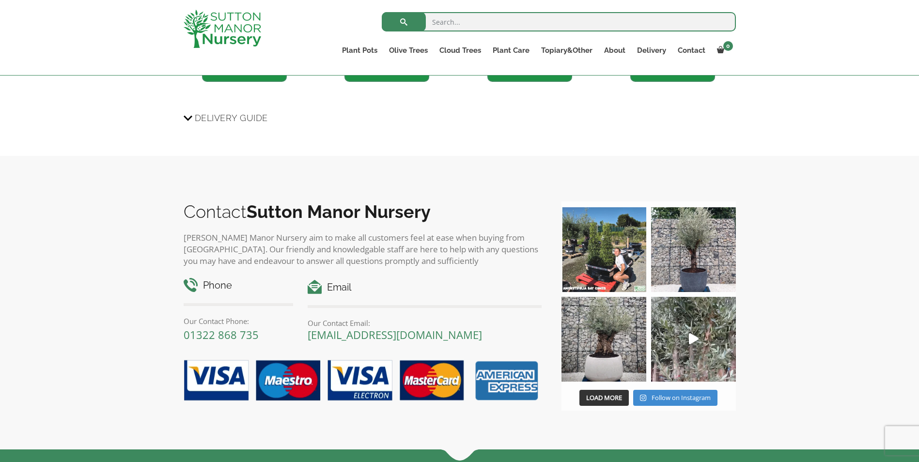 The height and width of the screenshot is (462, 919). I want to click on a: Contact, so click(691, 50).